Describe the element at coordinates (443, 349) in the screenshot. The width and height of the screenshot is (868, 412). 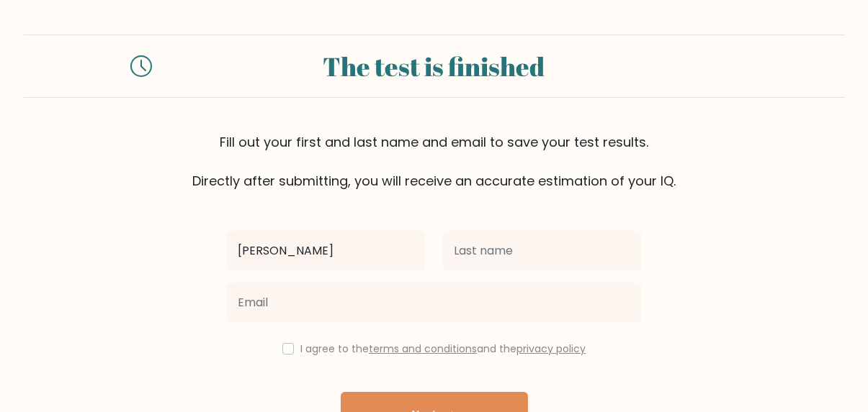
I see `label: I agree to the and the` at that location.